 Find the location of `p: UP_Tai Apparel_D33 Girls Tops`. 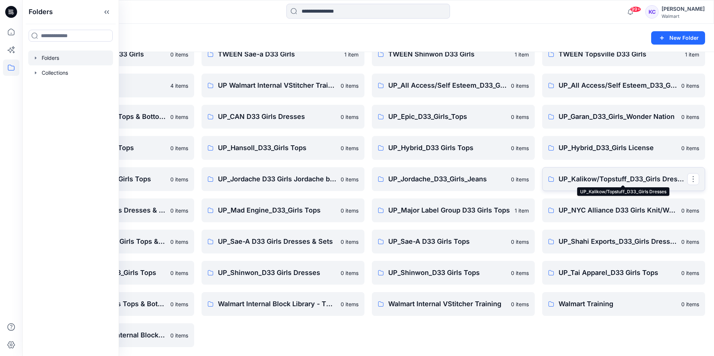

p: UP_Tai Apparel_D33 Girls Tops is located at coordinates (617, 273).